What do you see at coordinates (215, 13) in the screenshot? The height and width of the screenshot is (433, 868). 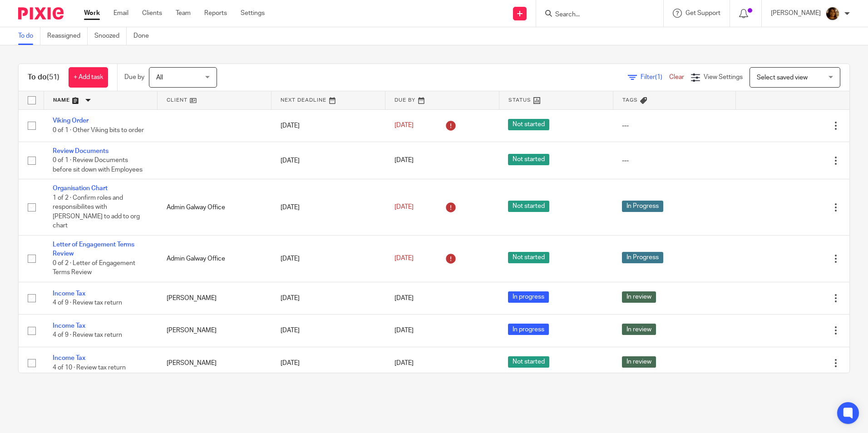 I see `a: Reports` at bounding box center [215, 13].